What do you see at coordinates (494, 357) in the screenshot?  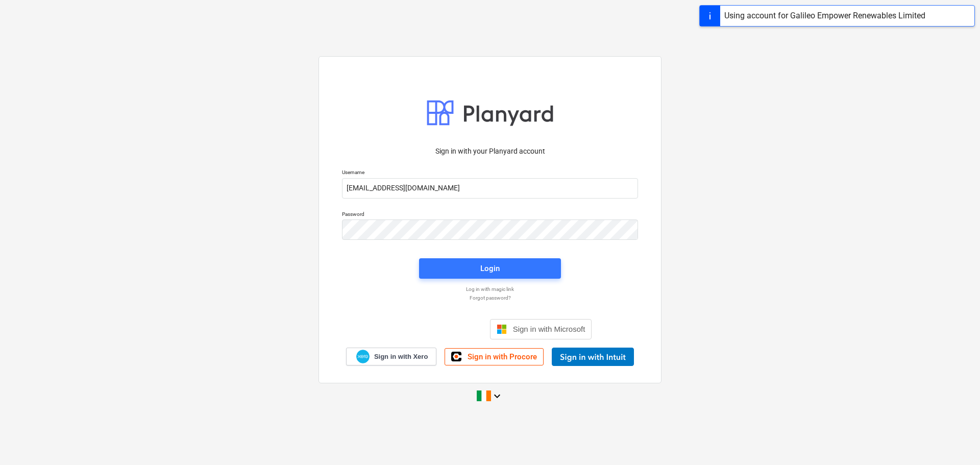 I see `a: Sign in with Procore` at bounding box center [494, 357].